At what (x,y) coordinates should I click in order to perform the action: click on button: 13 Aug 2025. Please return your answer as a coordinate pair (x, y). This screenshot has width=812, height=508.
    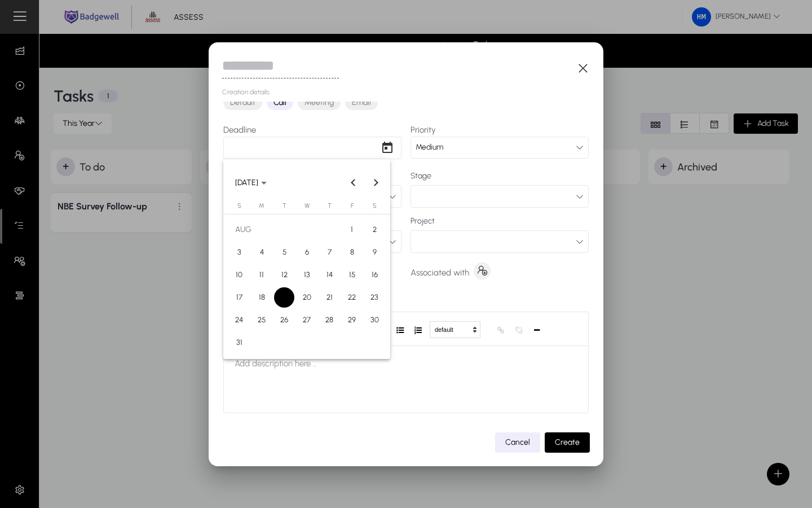
    Looking at the image, I should click on (307, 275).